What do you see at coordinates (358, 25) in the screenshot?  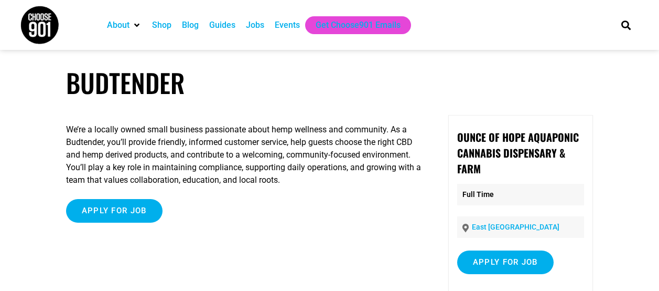 I see `div: Get Choose901 Emails` at bounding box center [358, 25].